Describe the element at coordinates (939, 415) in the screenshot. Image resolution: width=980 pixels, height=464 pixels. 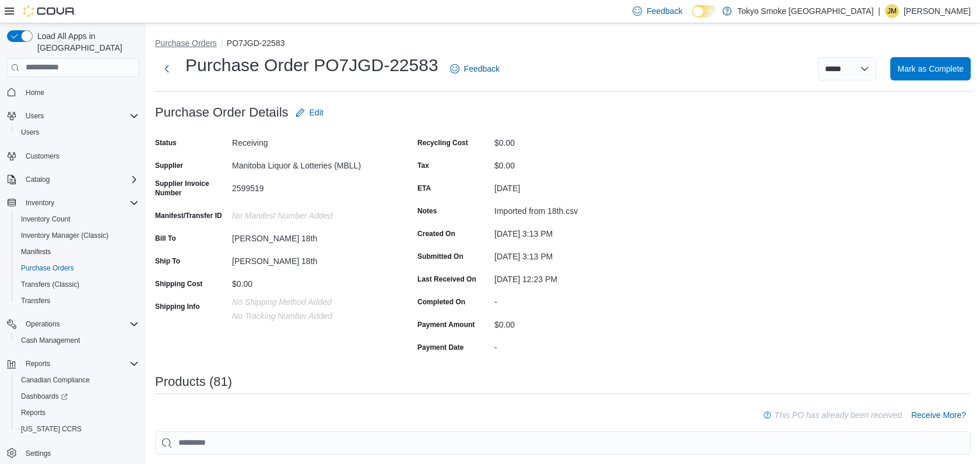
I see `span: Receive More?` at that location.